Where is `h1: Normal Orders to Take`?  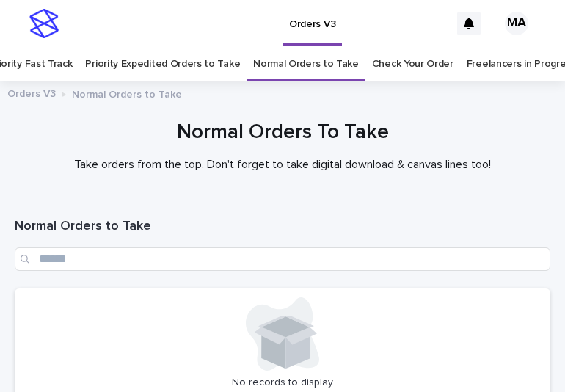 h1: Normal Orders to Take is located at coordinates (283, 227).